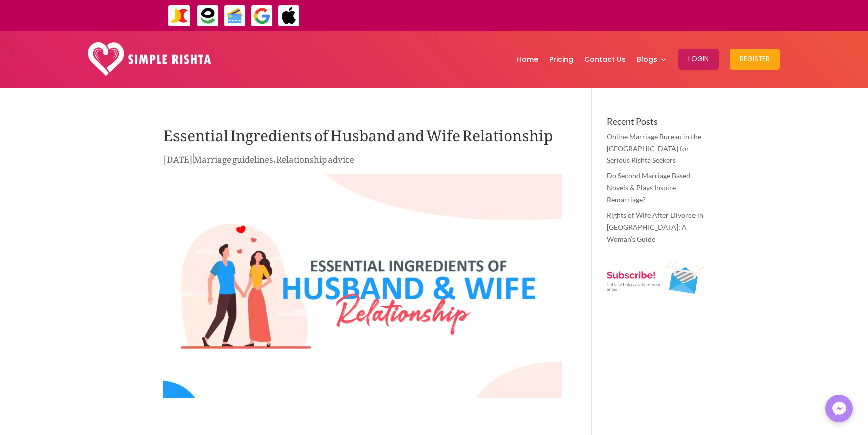 This screenshot has width=868, height=435. What do you see at coordinates (363, 286) in the screenshot?
I see `img: Husband and wife relationship` at bounding box center [363, 286].